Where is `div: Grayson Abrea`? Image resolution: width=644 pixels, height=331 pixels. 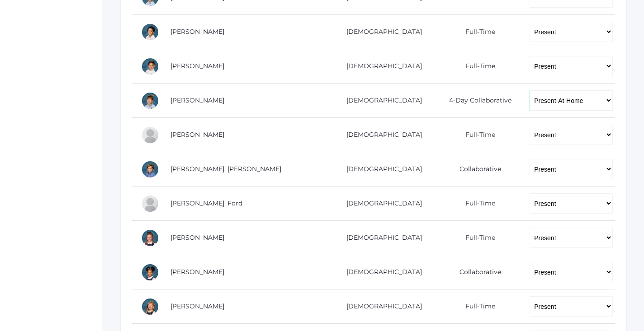 div: Grayson Abrea is located at coordinates (150, 32).